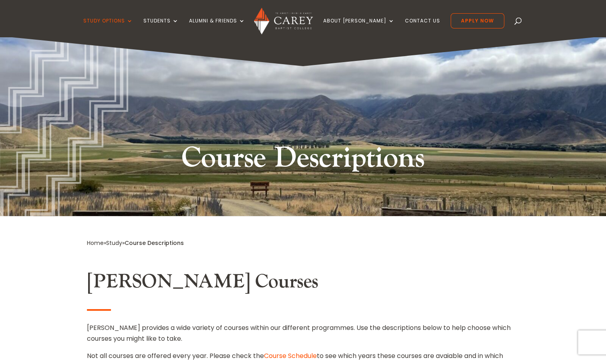 The height and width of the screenshot is (360, 606). Describe the element at coordinates (114, 243) in the screenshot. I see `a: Study` at that location.